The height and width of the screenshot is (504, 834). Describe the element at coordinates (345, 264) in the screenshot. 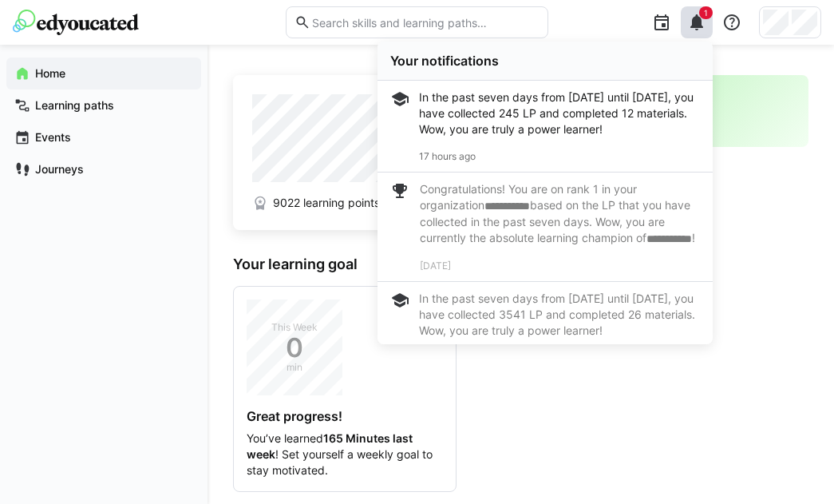

I see `h3: Your learning goal` at that location.